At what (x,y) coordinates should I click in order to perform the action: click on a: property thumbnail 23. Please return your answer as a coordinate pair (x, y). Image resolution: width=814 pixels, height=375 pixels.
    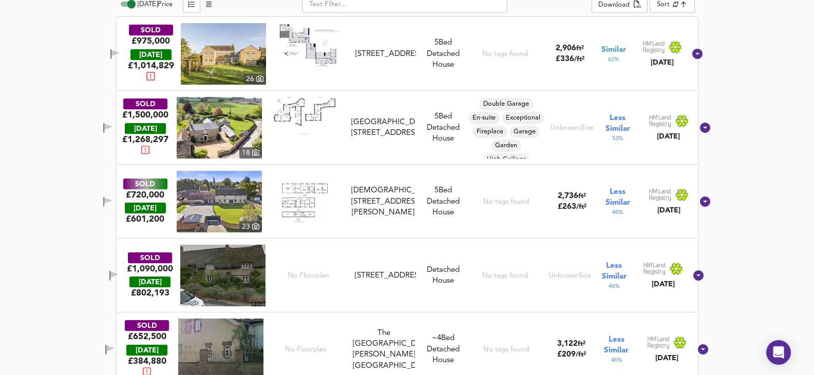
    Looking at the image, I should click on (219, 202).